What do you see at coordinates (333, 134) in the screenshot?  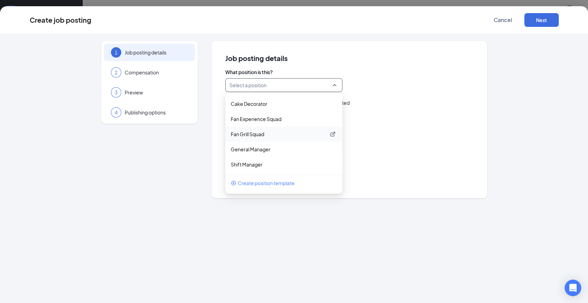 I see `svg: ExternalLink` at bounding box center [333, 134].